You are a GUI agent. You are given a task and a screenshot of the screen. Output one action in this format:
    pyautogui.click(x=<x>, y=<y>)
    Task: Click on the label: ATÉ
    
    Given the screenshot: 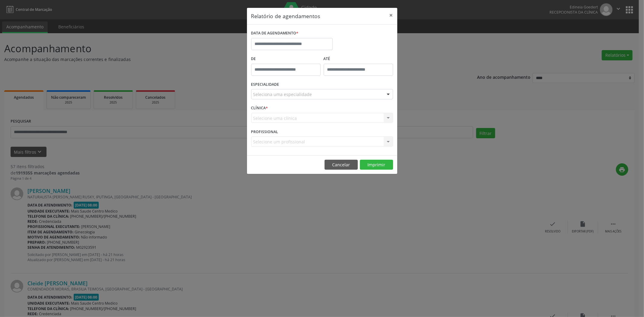 What is the action you would take?
    pyautogui.click(x=358, y=59)
    